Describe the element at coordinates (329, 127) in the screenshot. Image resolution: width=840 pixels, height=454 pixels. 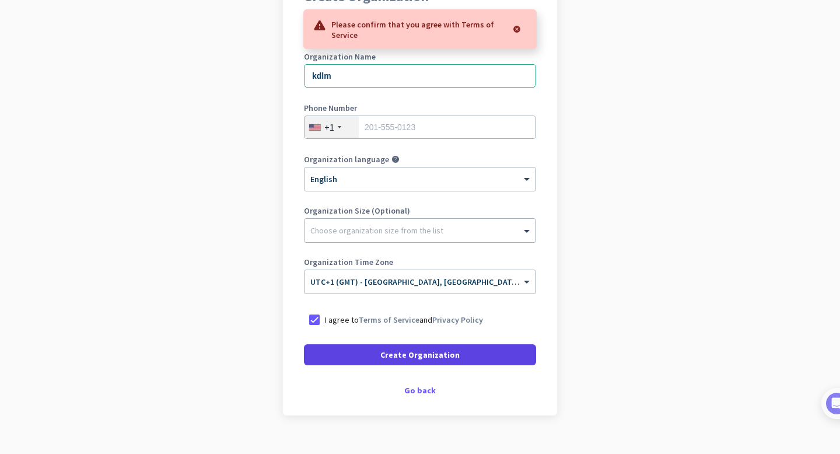
I see `div: +1` at that location.